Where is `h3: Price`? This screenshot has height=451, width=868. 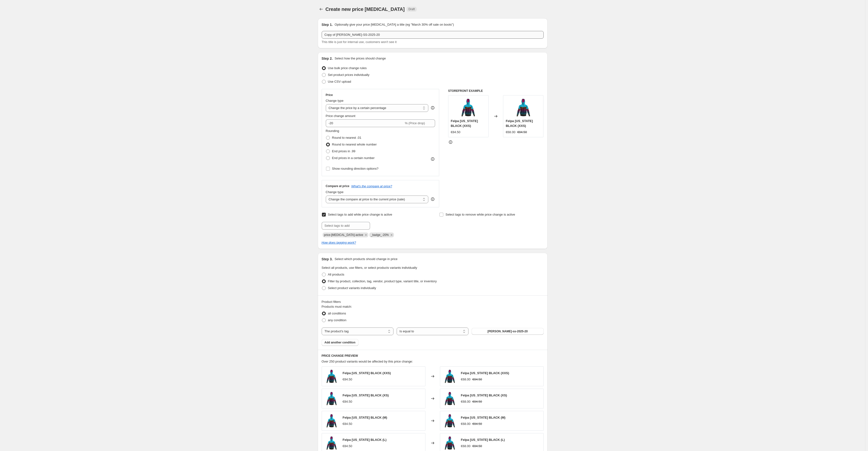 h3: Price is located at coordinates (329, 95).